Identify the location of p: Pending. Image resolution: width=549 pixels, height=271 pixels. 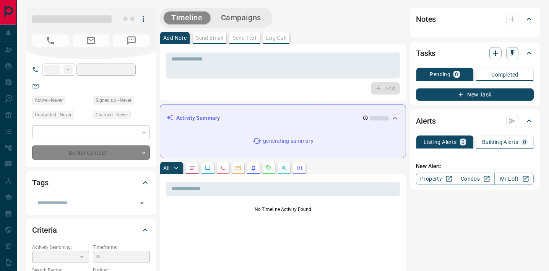
(440, 74).